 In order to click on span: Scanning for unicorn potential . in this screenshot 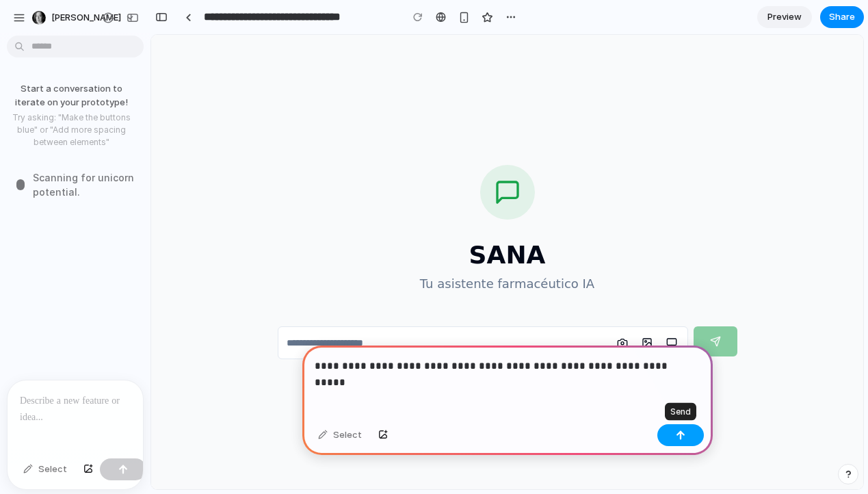, I will do `click(88, 184)`.